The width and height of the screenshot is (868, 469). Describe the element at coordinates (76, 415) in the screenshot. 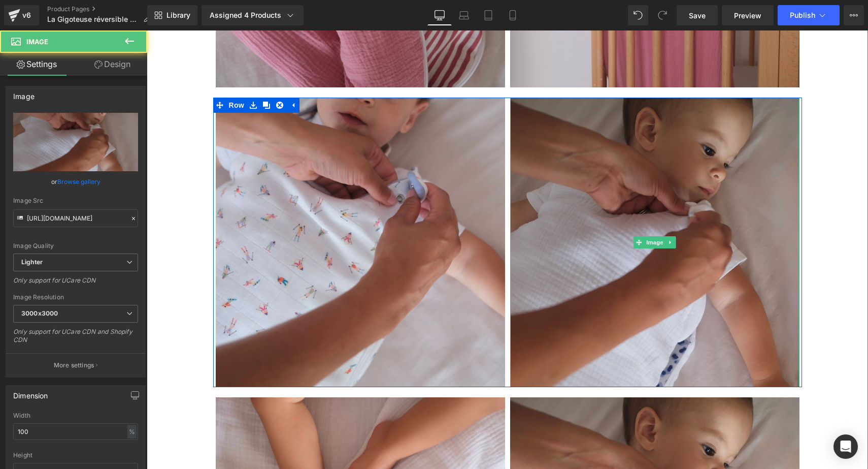

I see `div: Width` at that location.